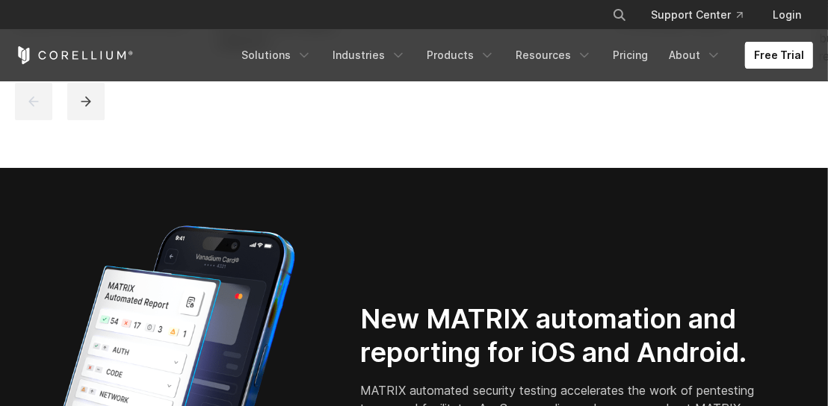  Describe the element at coordinates (630, 55) in the screenshot. I see `a: Pricing` at that location.